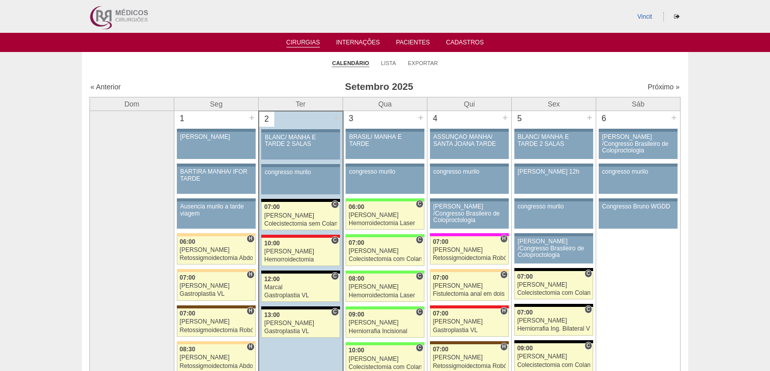 This screenshot has width=770, height=371. What do you see at coordinates (385, 296) in the screenshot?
I see `div: Hemorroidectomia Laser` at bounding box center [385, 296].